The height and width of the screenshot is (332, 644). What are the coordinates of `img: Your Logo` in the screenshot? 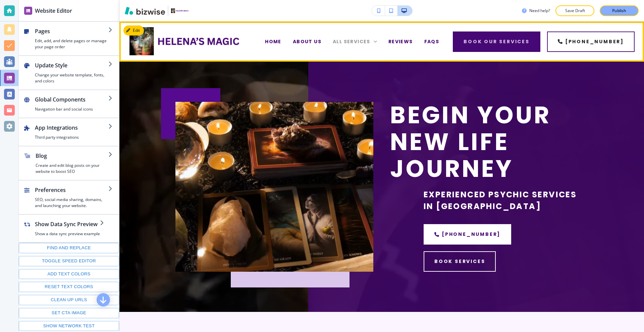 It's located at (180, 11).